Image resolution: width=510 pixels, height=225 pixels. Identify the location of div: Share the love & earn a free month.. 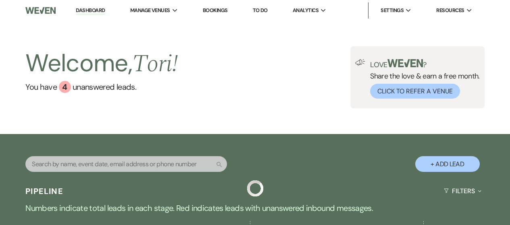
(423, 79).